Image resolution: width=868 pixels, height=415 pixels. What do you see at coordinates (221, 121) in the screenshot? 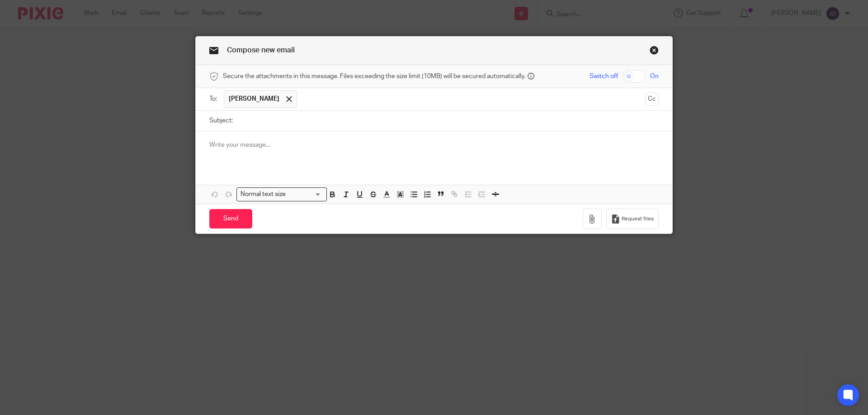
I see `label: Subject:` at bounding box center [221, 121].